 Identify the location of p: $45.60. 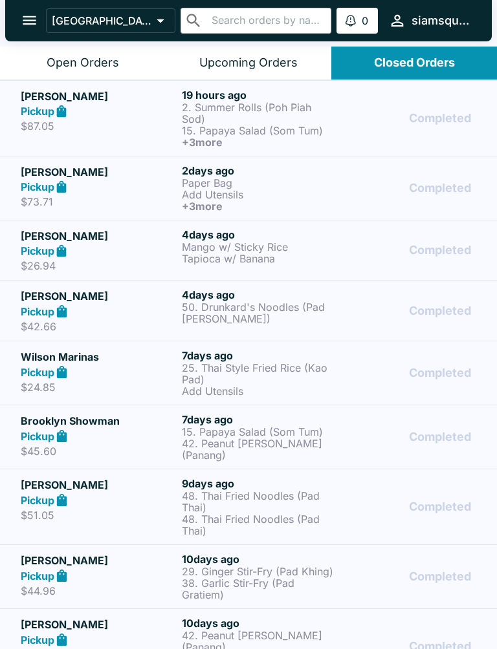
(98, 451).